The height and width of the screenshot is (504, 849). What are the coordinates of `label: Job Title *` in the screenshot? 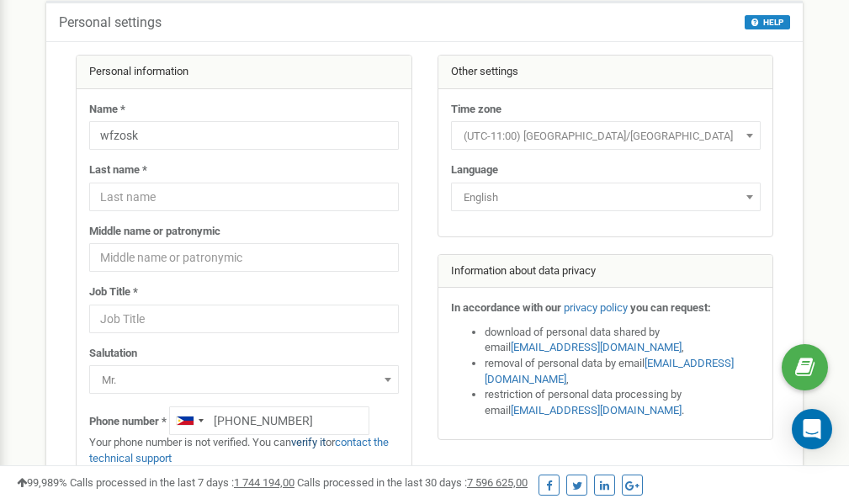 It's located at (114, 292).